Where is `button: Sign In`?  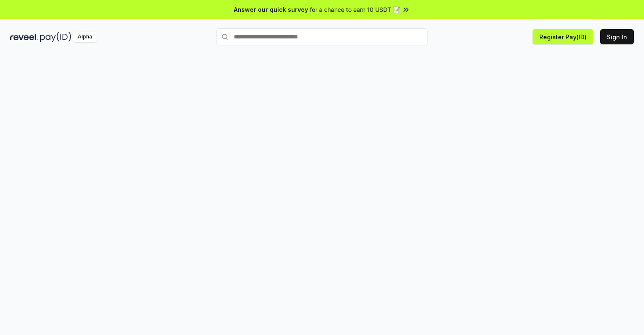 button: Sign In is located at coordinates (617, 37).